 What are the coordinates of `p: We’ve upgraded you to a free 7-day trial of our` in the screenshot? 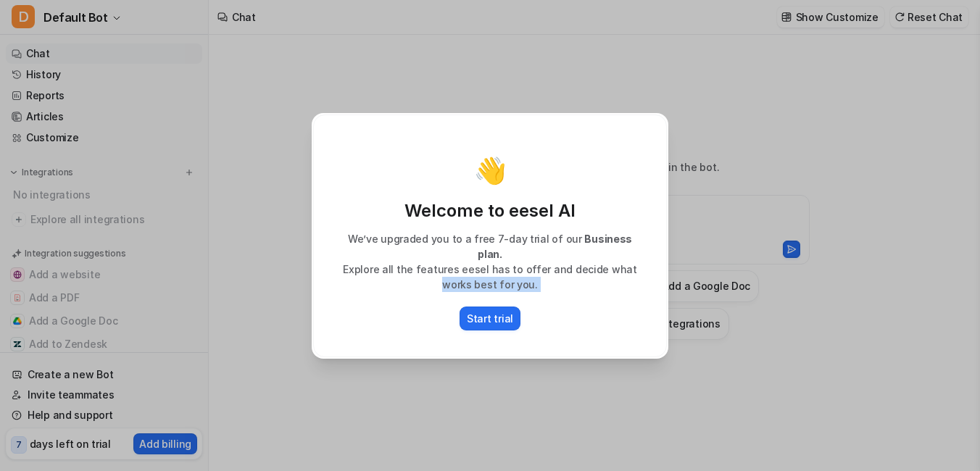 It's located at (490, 246).